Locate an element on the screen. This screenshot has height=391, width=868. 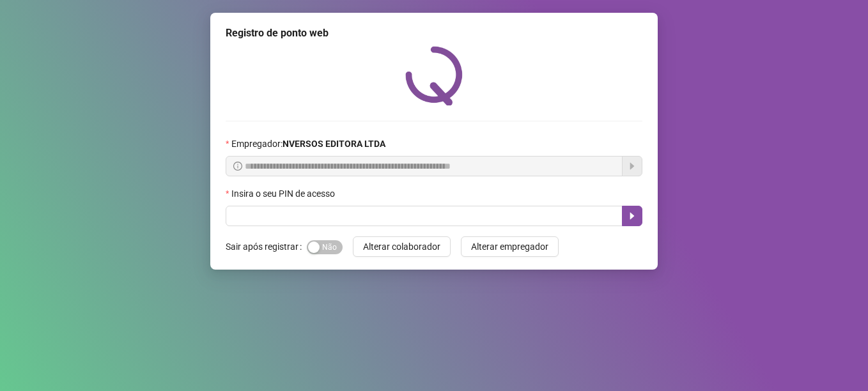
label: Sair após registrar is located at coordinates (266, 247).